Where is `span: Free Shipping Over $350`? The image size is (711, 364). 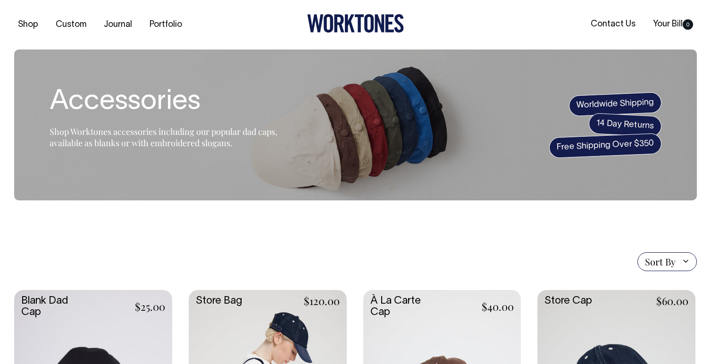
span: Free Shipping Over $350 is located at coordinates (606, 146).